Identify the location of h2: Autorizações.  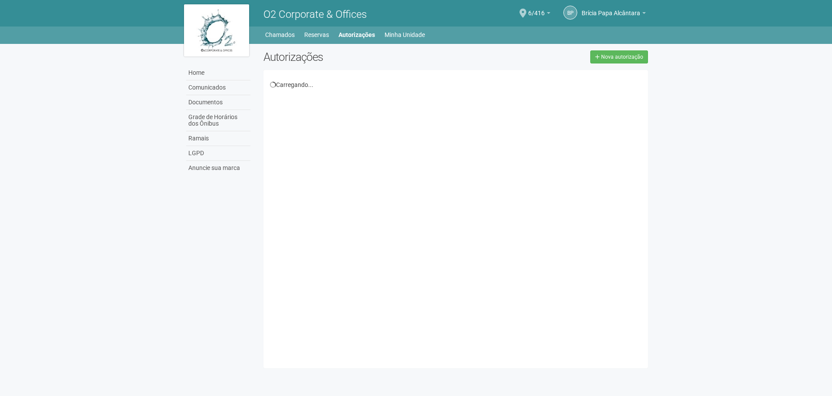
(357, 57).